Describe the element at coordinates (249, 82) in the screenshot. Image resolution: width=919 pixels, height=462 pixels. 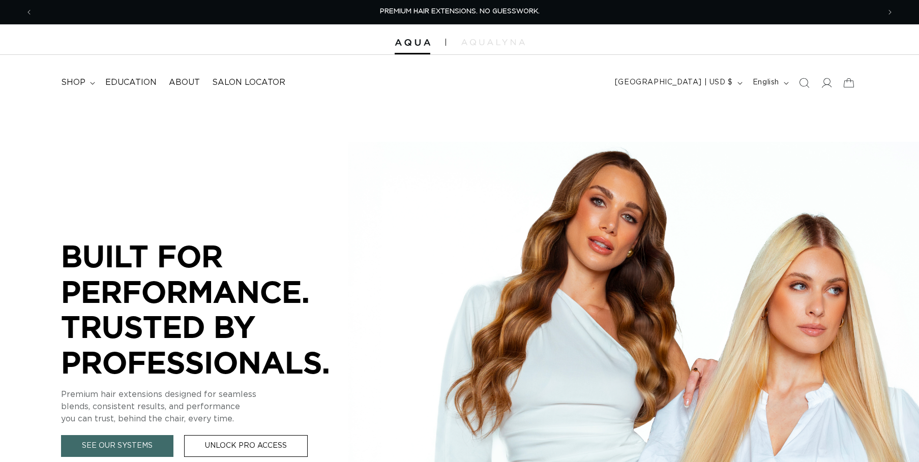
I see `span: Salon Locator` at that location.